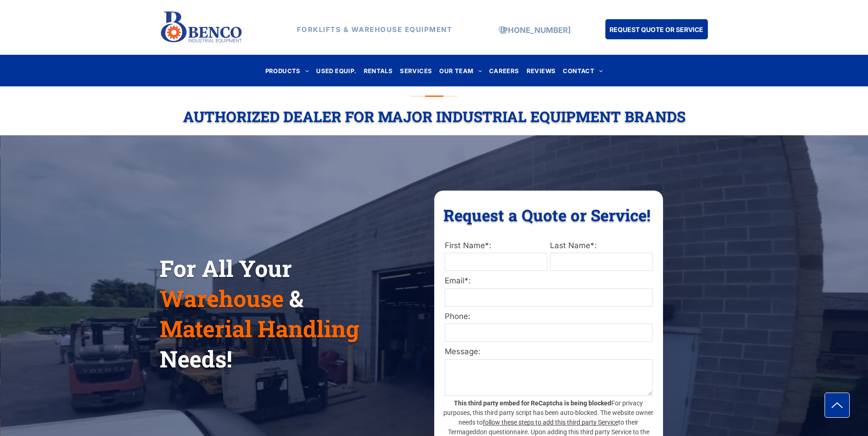 The image size is (868, 436). What do you see at coordinates (196, 359) in the screenshot?
I see `span: Needs!` at bounding box center [196, 359].